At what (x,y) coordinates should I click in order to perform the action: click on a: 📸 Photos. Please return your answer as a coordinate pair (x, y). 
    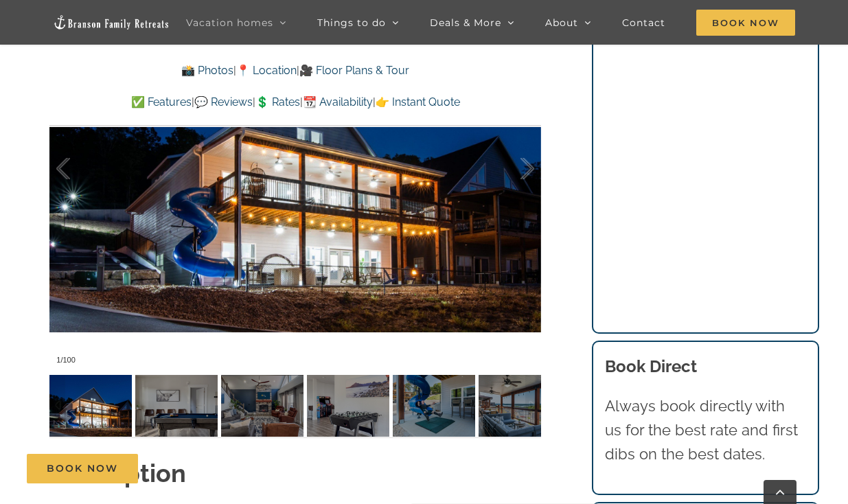
    Looking at the image, I should click on (207, 70).